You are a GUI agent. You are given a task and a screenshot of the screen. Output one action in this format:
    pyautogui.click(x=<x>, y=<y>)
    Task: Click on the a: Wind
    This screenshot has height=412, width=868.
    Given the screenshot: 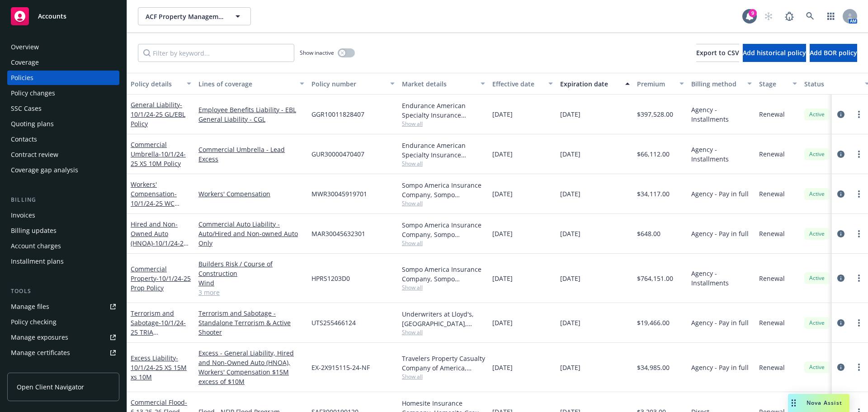 What is the action you would take?
    pyautogui.click(x=251, y=282)
    